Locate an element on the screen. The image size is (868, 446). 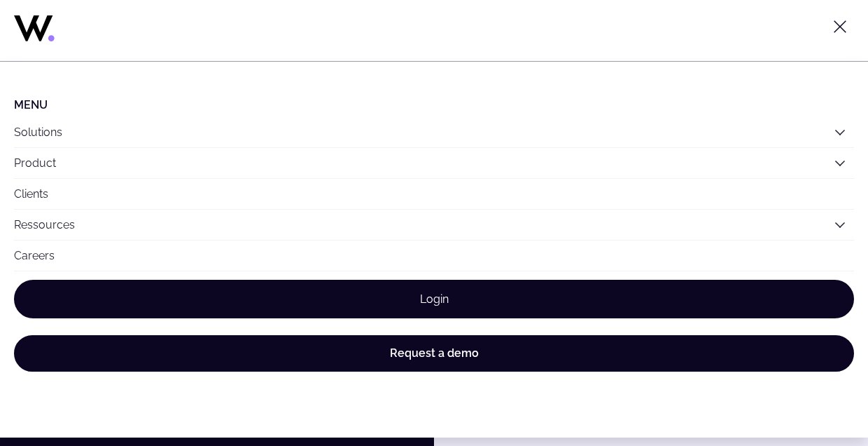
a: Careers is located at coordinates (434, 255).